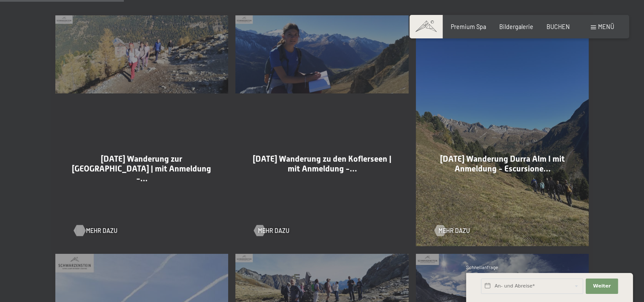  I want to click on span: Menü, so click(606, 26).